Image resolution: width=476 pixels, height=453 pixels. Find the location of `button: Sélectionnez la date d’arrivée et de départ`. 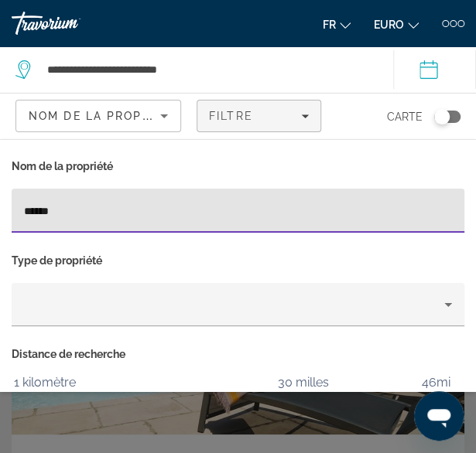

button: Sélectionnez la date d’arrivée et de départ is located at coordinates (434, 70).